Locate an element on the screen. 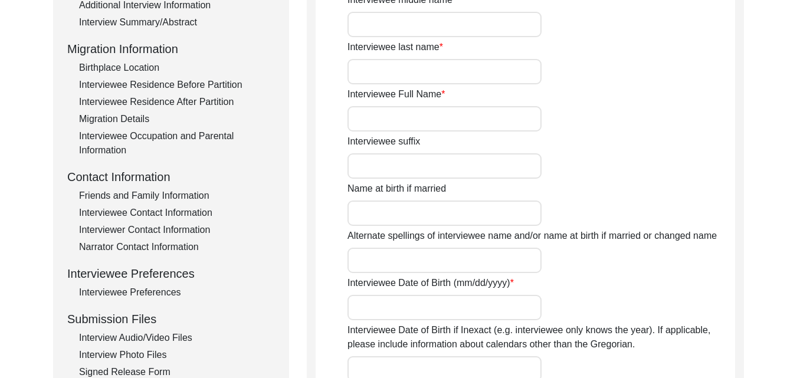 This screenshot has width=797, height=378. label: Name at birth if married is located at coordinates (397, 189).